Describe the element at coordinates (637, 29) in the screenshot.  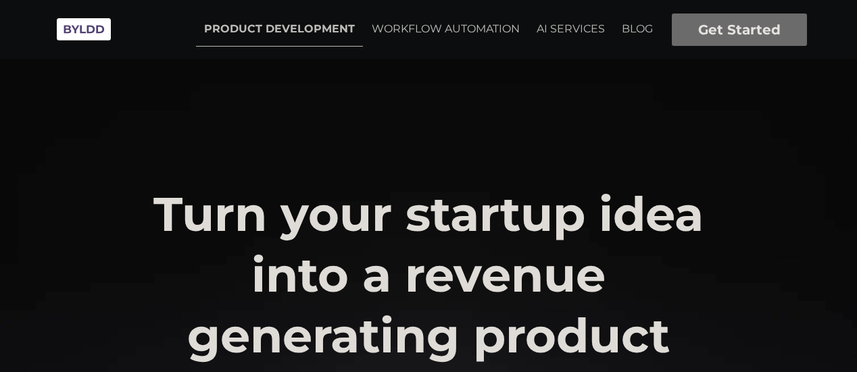
I see `a: BLOG` at that location.